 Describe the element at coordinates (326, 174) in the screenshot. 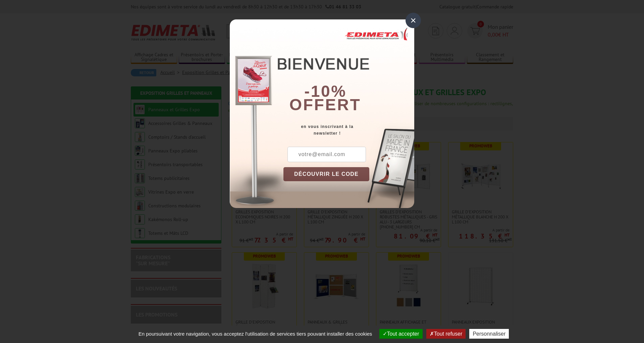

I see `button: DÉCOUVRIR LE CODE` at that location.